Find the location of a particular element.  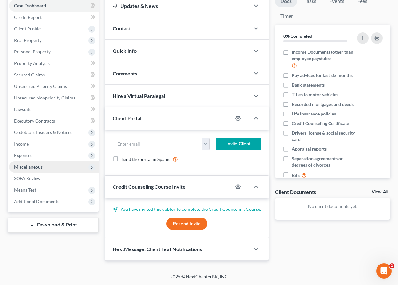

span: Additional Documents is located at coordinates (37, 201).